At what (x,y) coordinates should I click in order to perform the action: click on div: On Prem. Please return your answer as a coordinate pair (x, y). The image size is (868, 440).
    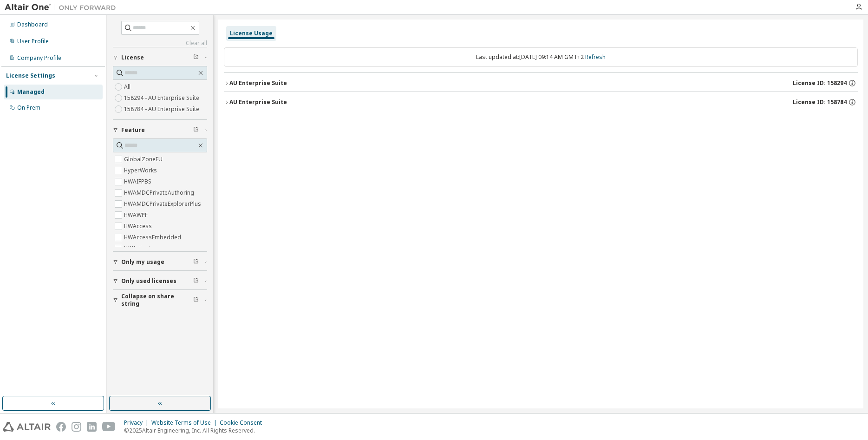
    Looking at the image, I should click on (29, 108).